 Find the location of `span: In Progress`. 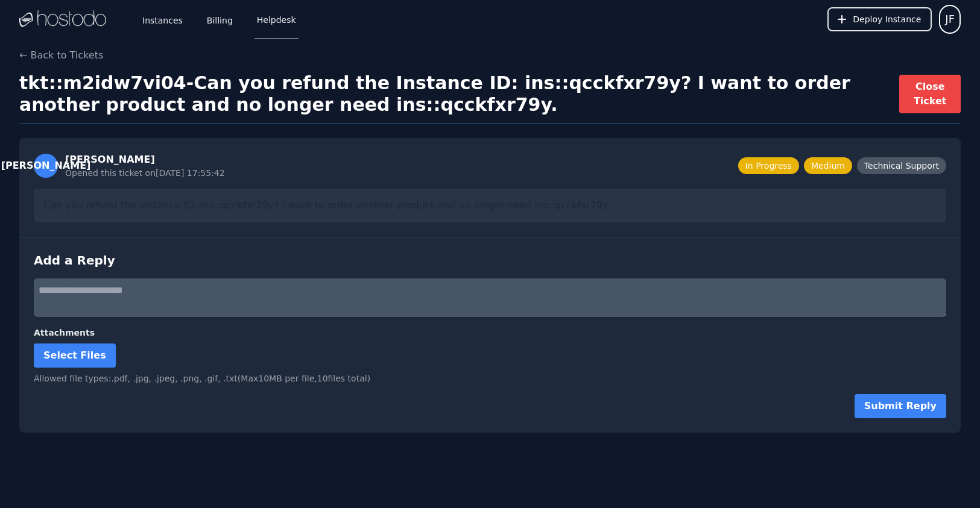

span: In Progress is located at coordinates (768, 166).